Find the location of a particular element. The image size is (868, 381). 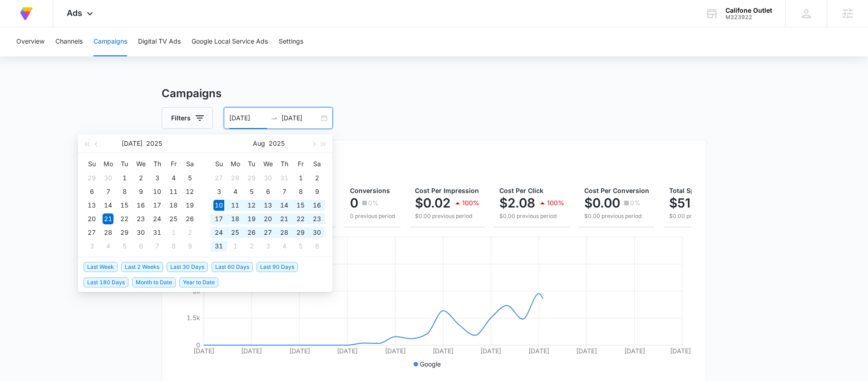

td: 2025-09-06 is located at coordinates (316, 246).